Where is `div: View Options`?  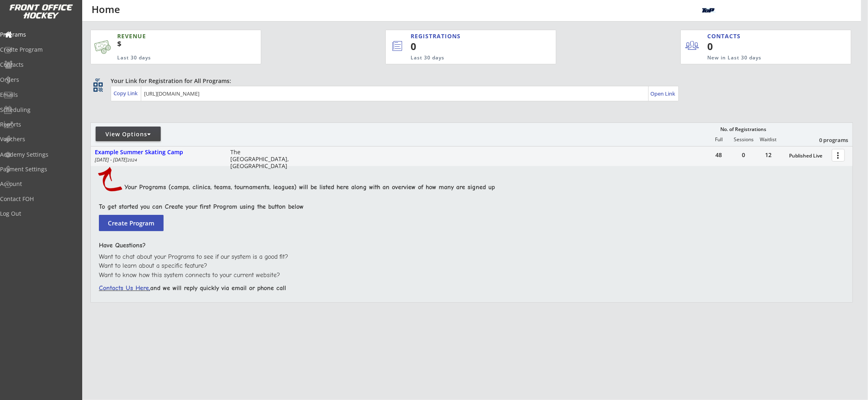 div: View Options is located at coordinates (128, 134).